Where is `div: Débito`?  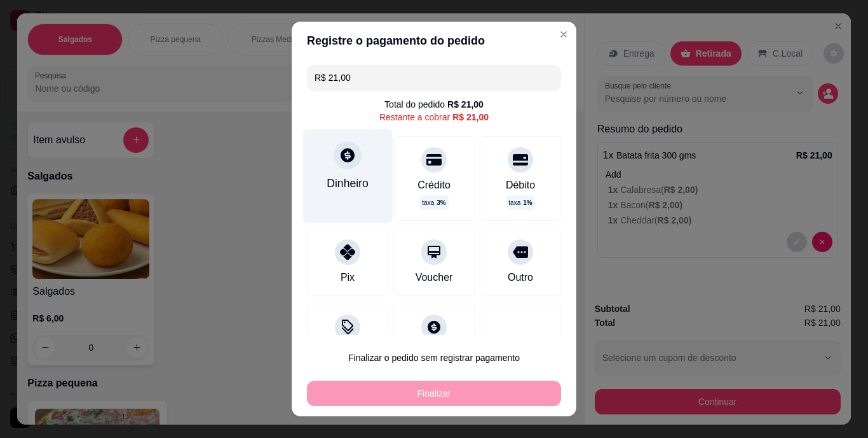
div: Débito is located at coordinates (520, 185).